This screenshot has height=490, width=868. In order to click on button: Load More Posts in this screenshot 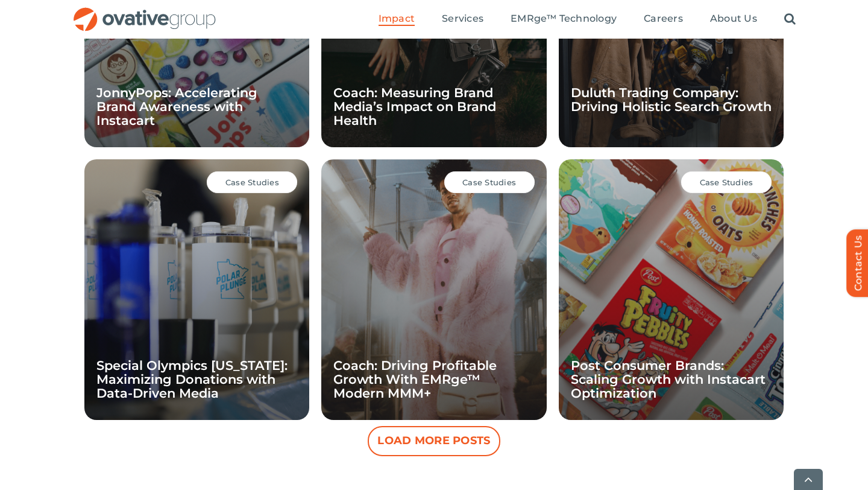, I will do `click(434, 441)`.